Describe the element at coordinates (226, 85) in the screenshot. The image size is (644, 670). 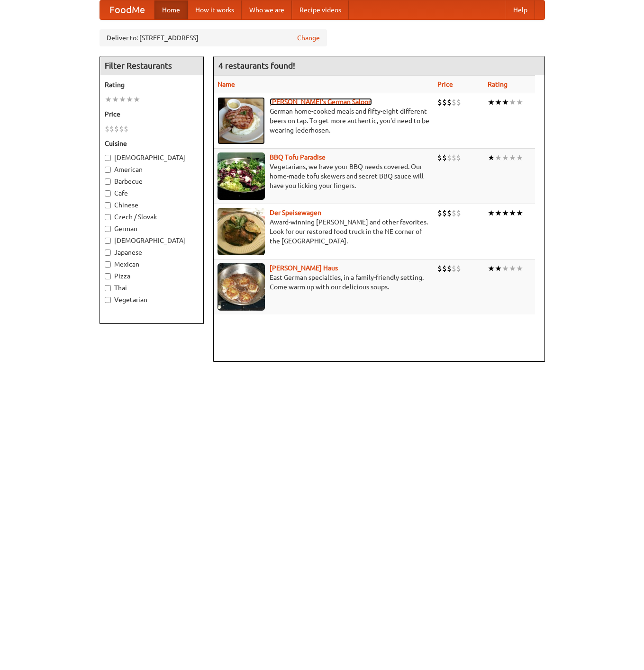
I see `a: Name` at that location.